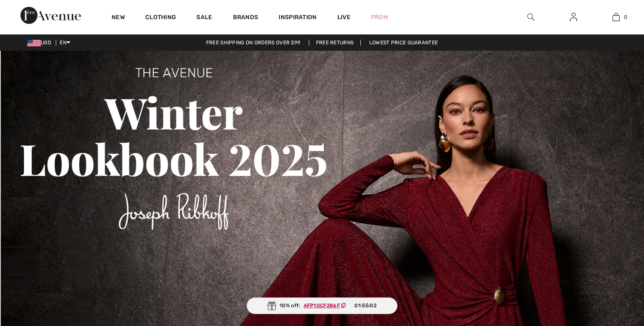 This screenshot has width=644, height=326. Describe the element at coordinates (380, 17) in the screenshot. I see `a: Prom` at that location.